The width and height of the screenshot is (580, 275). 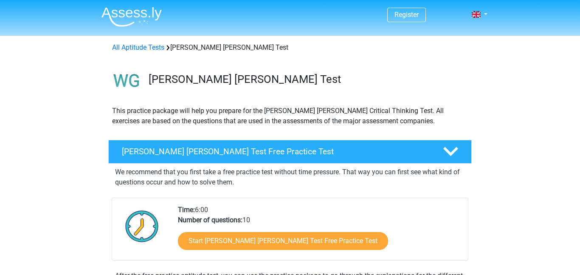 I want to click on p: We recommend that you first take a free practice test without time pressure. That way you can fir..., so click(x=290, y=177).